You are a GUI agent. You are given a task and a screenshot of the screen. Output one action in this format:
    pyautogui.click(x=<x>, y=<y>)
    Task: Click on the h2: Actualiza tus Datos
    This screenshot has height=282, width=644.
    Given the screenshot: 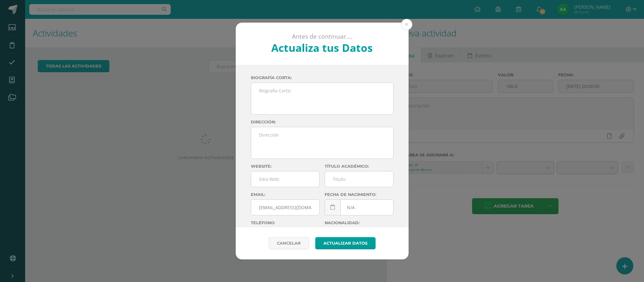 What is the action you would take?
    pyautogui.click(x=322, y=48)
    